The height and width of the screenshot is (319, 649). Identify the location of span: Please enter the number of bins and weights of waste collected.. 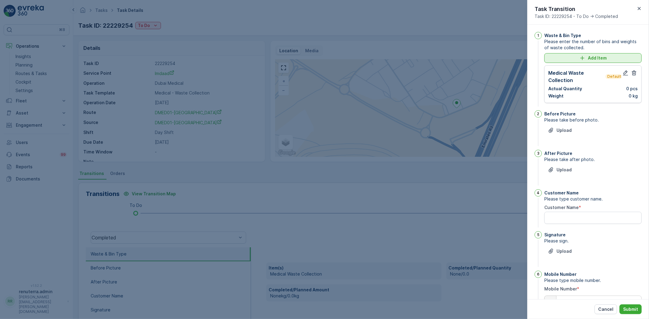
(593, 45).